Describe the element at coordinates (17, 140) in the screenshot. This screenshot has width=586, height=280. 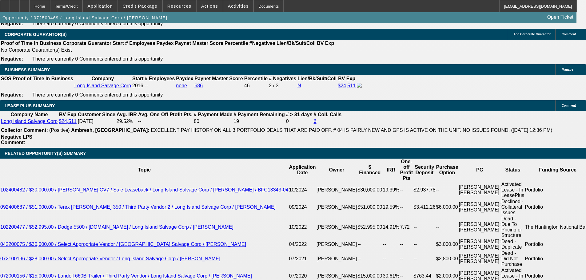
I see `b: Negative LPS Comment:` at that location.